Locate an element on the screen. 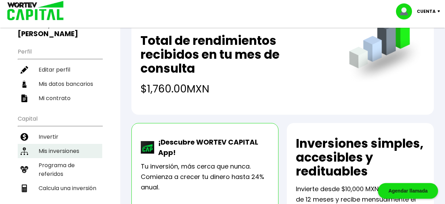  p: Cuenta is located at coordinates (427, 11).